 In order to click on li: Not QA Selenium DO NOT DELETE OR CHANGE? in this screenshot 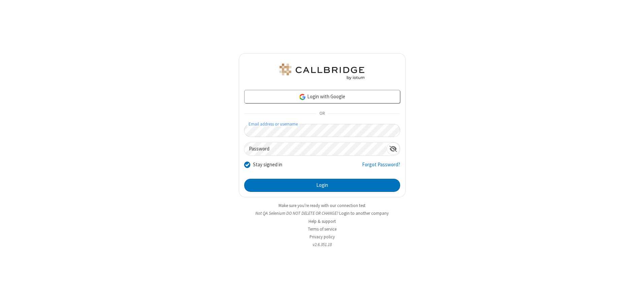, I will do `click(322, 213)`.